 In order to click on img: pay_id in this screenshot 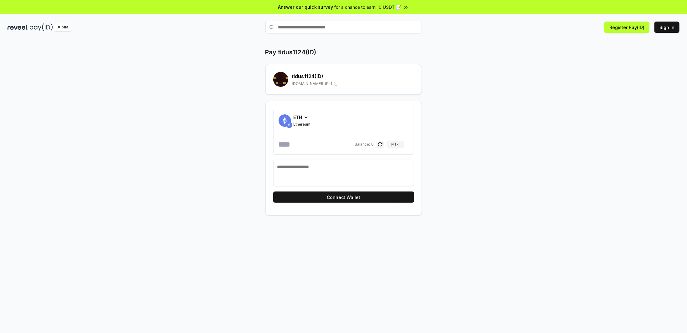, I will do `click(41, 27)`.